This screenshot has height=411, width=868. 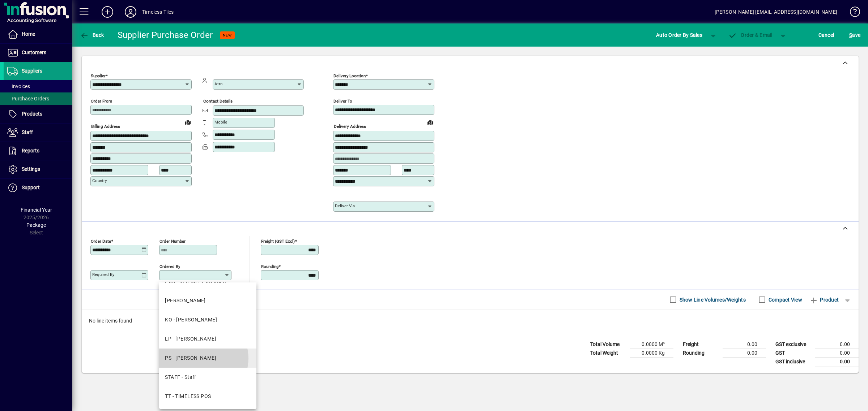 What do you see at coordinates (92, 35) in the screenshot?
I see `app-page-header-button: Back` at bounding box center [92, 35].